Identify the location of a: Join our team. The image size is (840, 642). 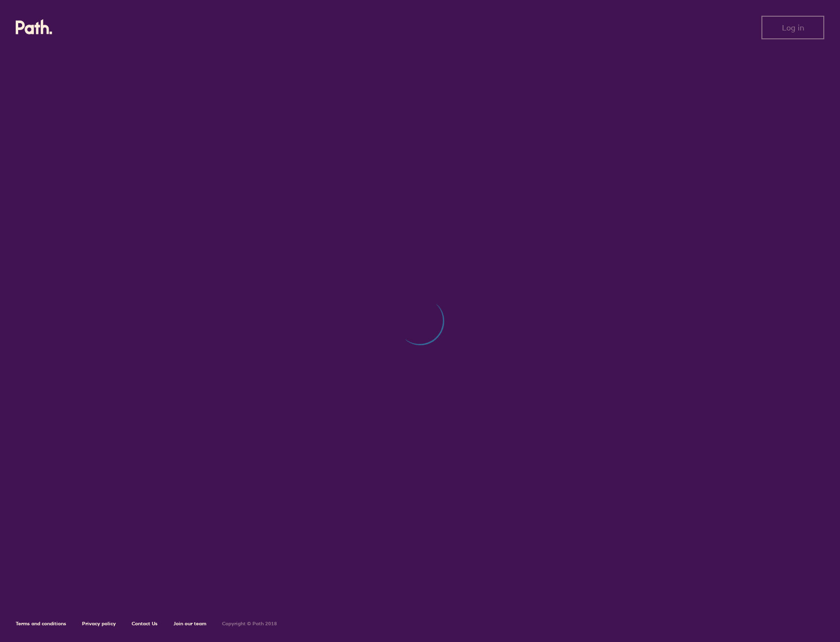
(189, 623).